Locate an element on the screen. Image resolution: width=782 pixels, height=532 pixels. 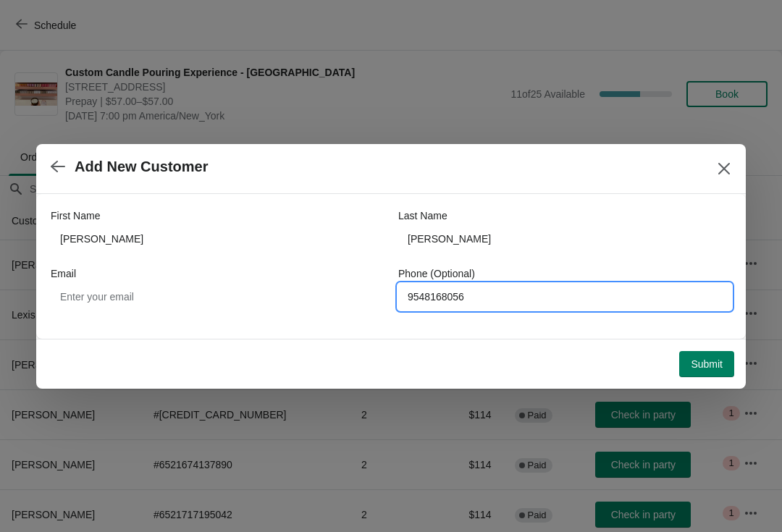
label: First Name is located at coordinates (75, 216).